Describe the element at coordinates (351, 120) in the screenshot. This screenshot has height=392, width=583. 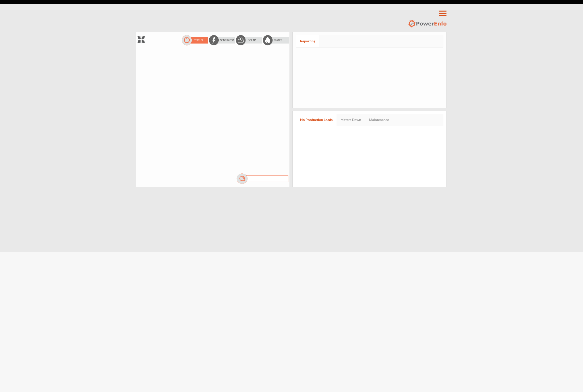
I see `a: Meters Down` at that location.